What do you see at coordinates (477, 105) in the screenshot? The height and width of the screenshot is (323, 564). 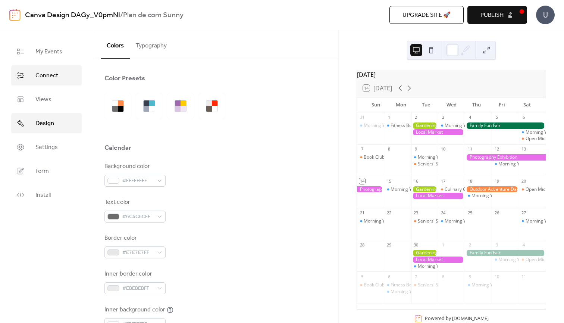 I see `div: Thu` at bounding box center [477, 105].